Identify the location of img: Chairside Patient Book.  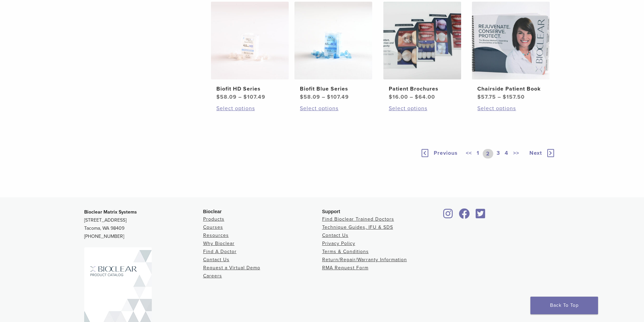
(511, 41).